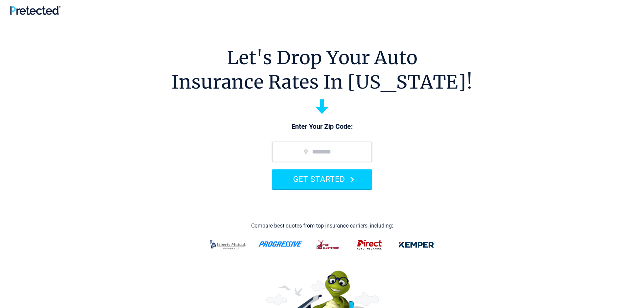 This screenshot has height=308, width=644. I want to click on div: Compare best quotes from top insurance carriers, including:, so click(322, 226).